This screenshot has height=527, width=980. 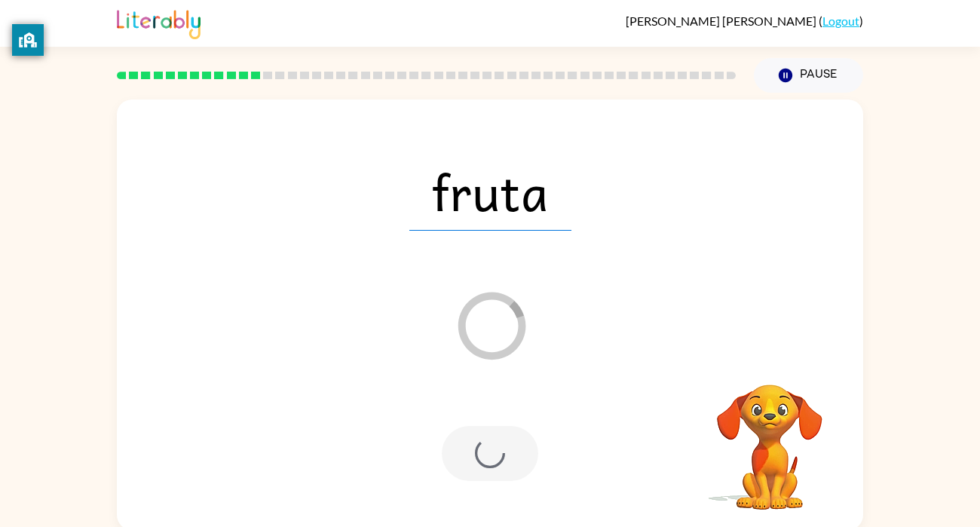 I want to click on button: Pause, so click(x=808, y=75).